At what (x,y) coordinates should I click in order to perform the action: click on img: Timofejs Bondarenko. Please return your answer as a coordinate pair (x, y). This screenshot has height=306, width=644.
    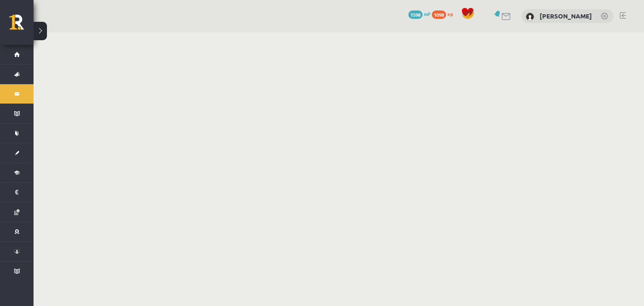
    Looking at the image, I should click on (530, 17).